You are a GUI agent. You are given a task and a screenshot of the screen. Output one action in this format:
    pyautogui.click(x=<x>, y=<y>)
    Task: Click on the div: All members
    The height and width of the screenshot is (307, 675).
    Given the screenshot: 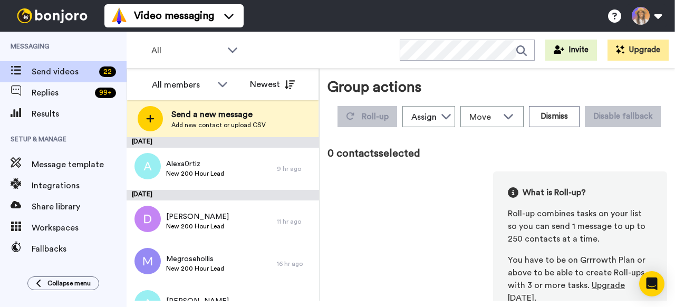 What is the action you would take?
    pyautogui.click(x=182, y=85)
    